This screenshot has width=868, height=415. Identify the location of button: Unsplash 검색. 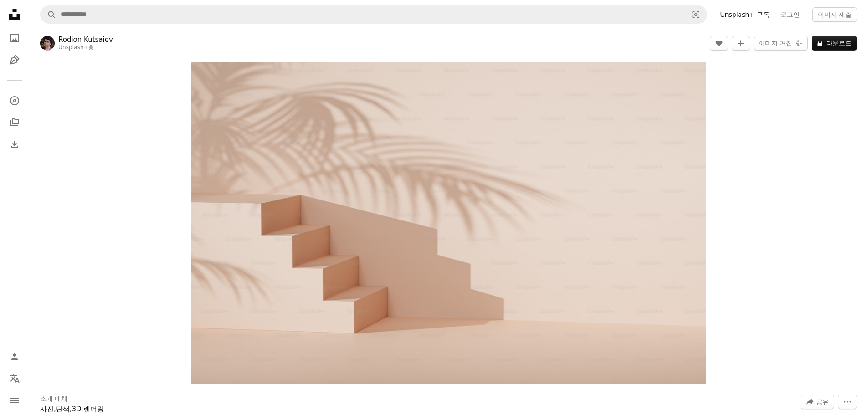
(48, 15).